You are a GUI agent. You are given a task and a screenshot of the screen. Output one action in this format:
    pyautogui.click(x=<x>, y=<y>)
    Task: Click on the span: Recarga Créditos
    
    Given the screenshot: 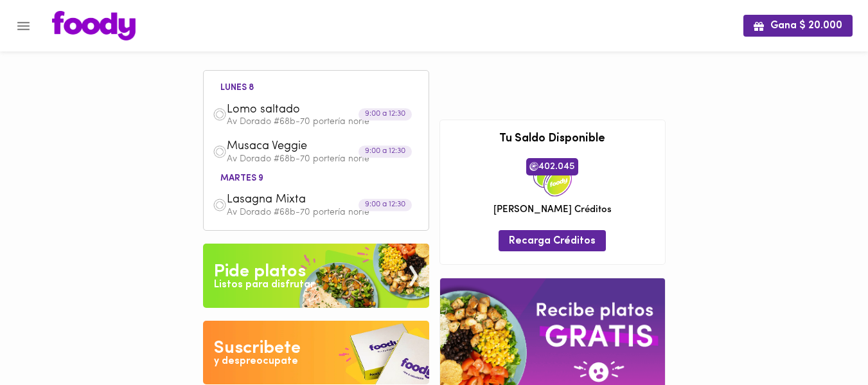 What is the action you would take?
    pyautogui.click(x=552, y=241)
    